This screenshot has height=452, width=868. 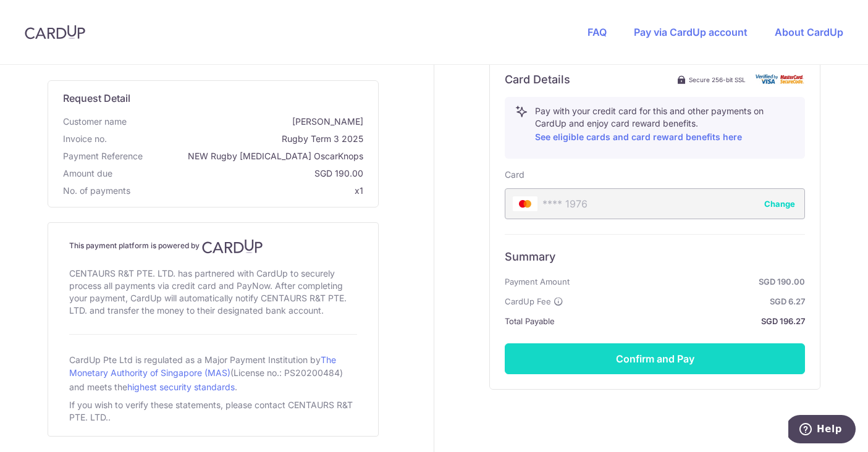 I want to click on span: No. of payments, so click(x=97, y=191).